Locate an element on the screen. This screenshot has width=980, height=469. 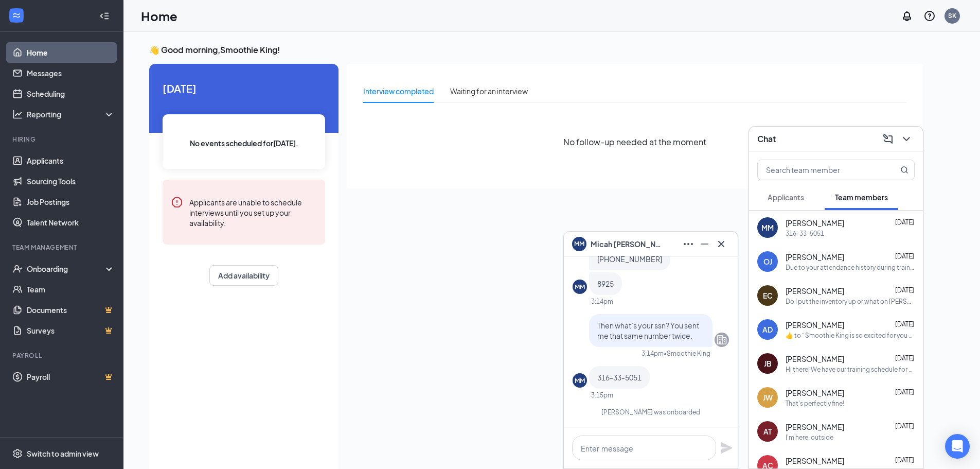
div: I'm here, outside is located at coordinates (809, 437).